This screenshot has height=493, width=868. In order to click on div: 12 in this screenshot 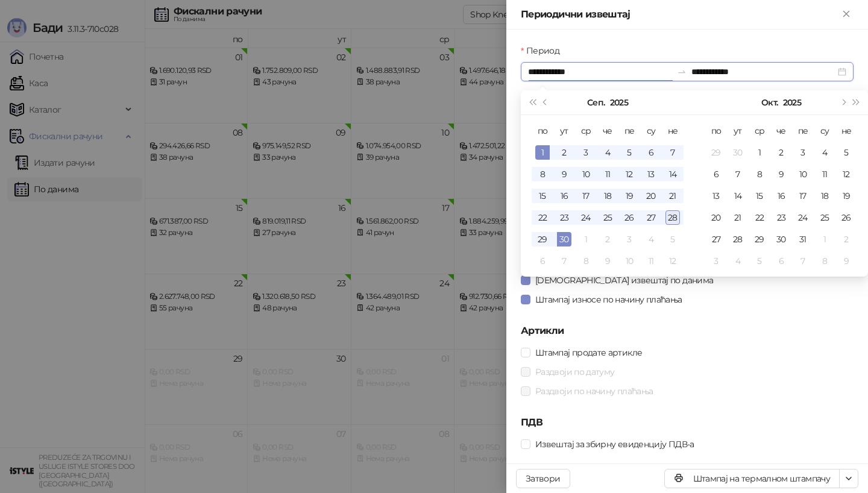, I will do `click(847, 174)`.